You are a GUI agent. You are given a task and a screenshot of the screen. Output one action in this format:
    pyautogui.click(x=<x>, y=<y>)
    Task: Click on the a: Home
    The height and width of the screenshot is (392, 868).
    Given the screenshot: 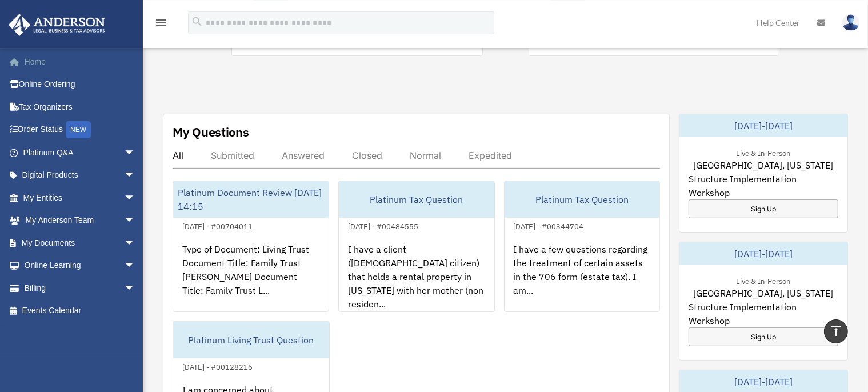 What is the action you would take?
    pyautogui.click(x=80, y=62)
    